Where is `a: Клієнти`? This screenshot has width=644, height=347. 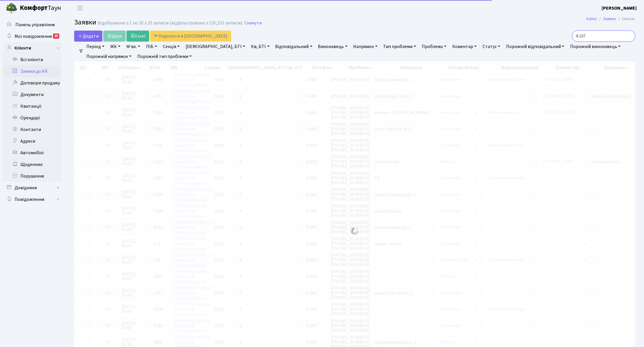 a: Клієнти is located at coordinates (32, 48).